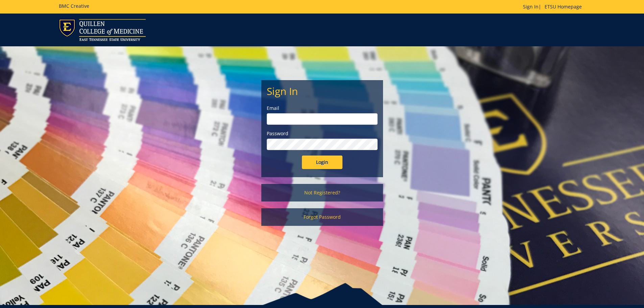 This screenshot has height=308, width=644. What do you see at coordinates (531, 6) in the screenshot?
I see `a: Sign In` at bounding box center [531, 6].